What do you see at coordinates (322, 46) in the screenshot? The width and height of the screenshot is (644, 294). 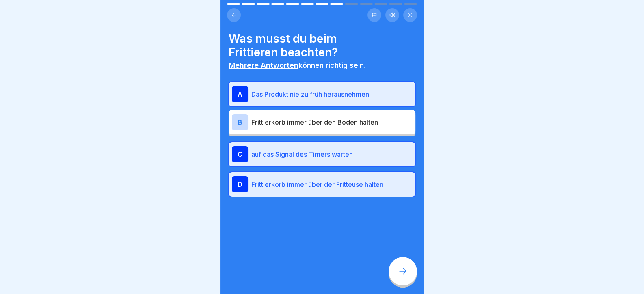 I see `h4: Was musst du beim Frittieren beachten?` at bounding box center [322, 46].